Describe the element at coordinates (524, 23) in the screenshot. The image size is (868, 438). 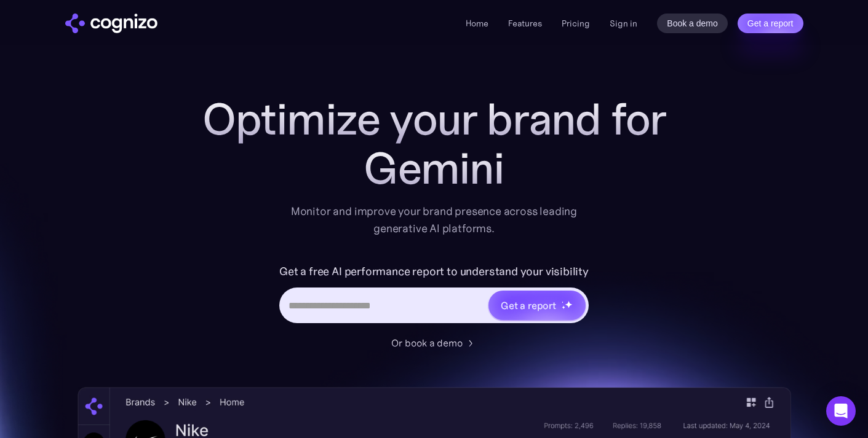
I see `a: Features` at that location.